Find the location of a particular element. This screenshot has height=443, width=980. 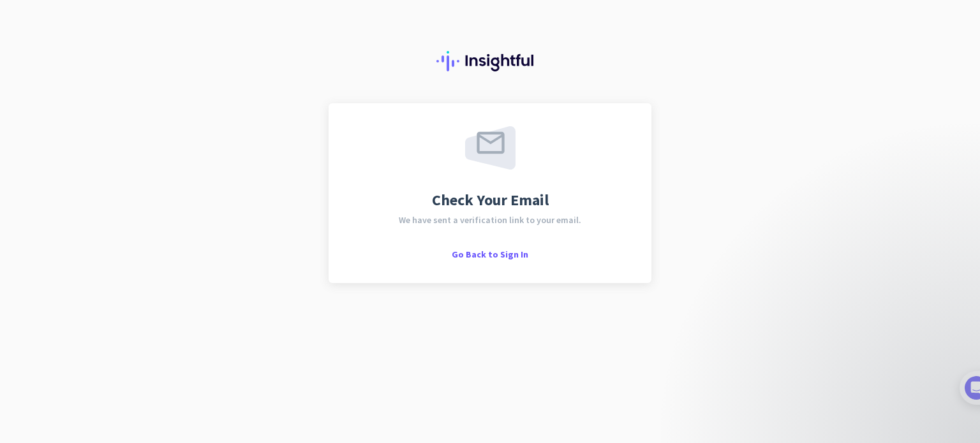

span: Check Your Email is located at coordinates (490, 201).